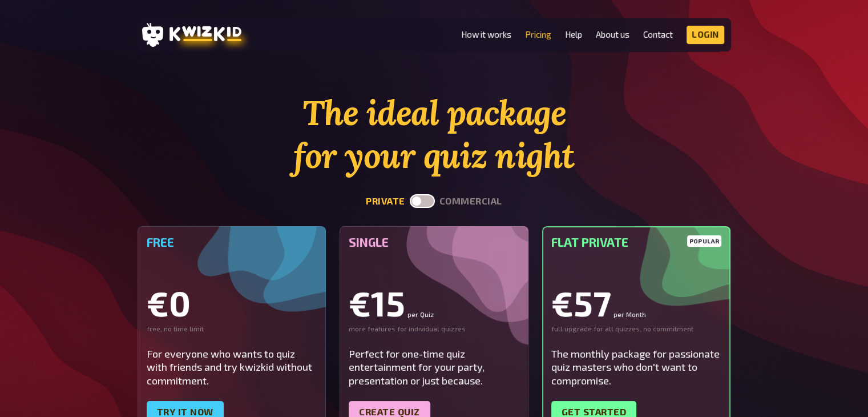 The height and width of the screenshot is (417, 868). Describe the element at coordinates (434, 329) in the screenshot. I see `div: more features for individual quizzes` at that location.